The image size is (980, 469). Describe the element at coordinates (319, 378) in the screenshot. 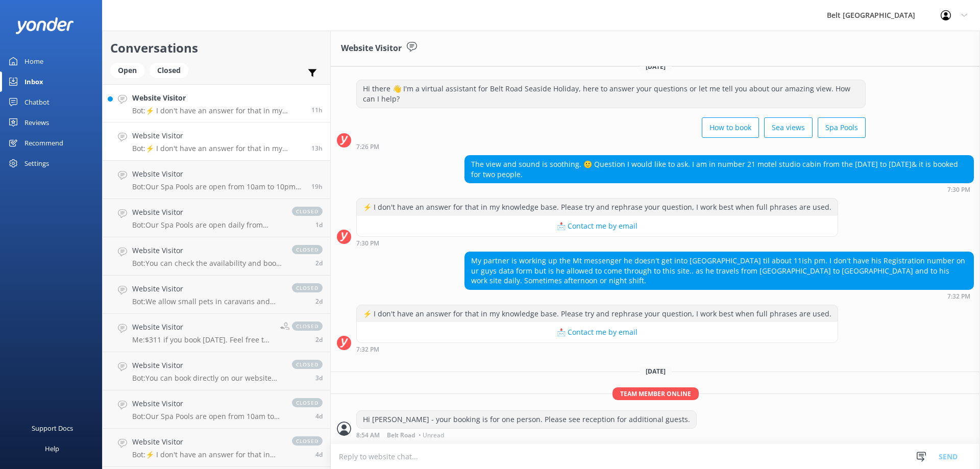

I see `span: Sep 07 2025 03:38pm (UTC +12:00) Pacific/Auckland` at that location.